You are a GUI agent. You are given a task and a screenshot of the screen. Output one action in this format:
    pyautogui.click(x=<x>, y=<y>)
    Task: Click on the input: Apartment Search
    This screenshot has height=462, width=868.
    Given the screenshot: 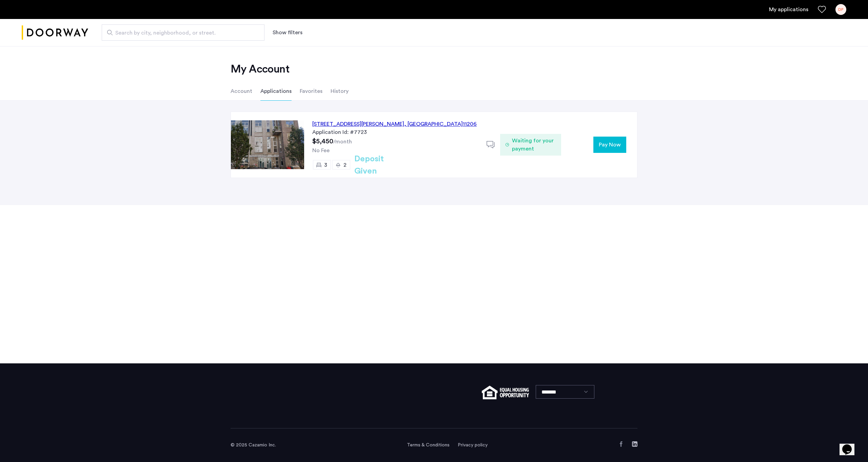 What is the action you would take?
    pyautogui.click(x=183, y=32)
    